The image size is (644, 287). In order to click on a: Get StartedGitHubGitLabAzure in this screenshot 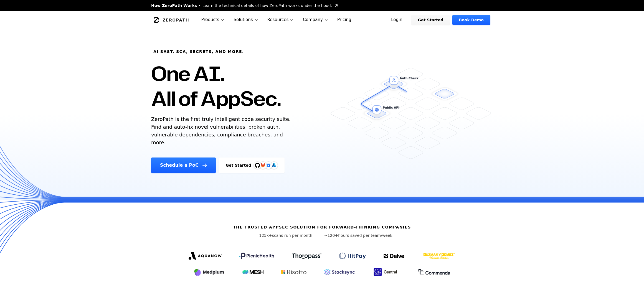, I will do `click(252, 165)`.